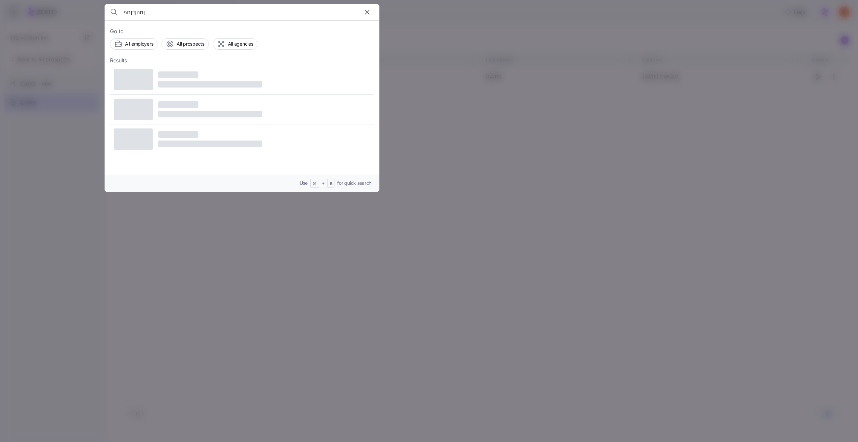  Describe the element at coordinates (134, 44) in the screenshot. I see `button: All employers` at that location.